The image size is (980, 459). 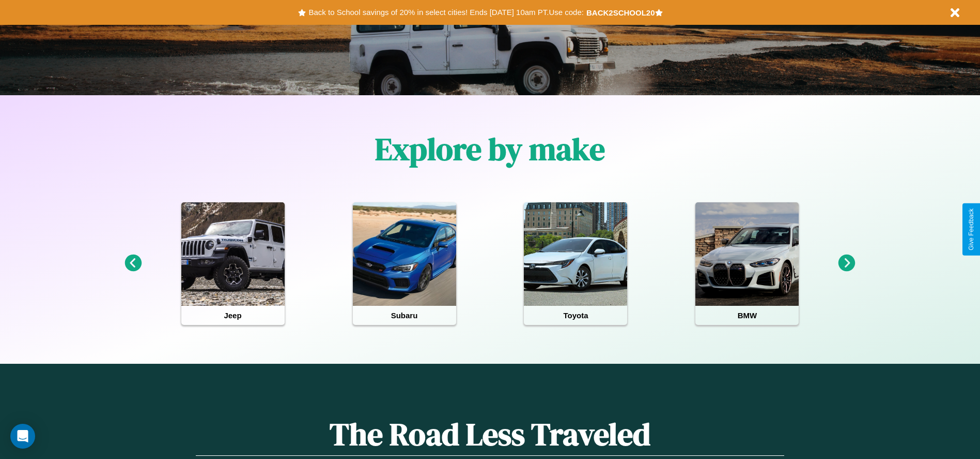 What do you see at coordinates (404, 315) in the screenshot?
I see `h4: Subaru` at bounding box center [404, 315].